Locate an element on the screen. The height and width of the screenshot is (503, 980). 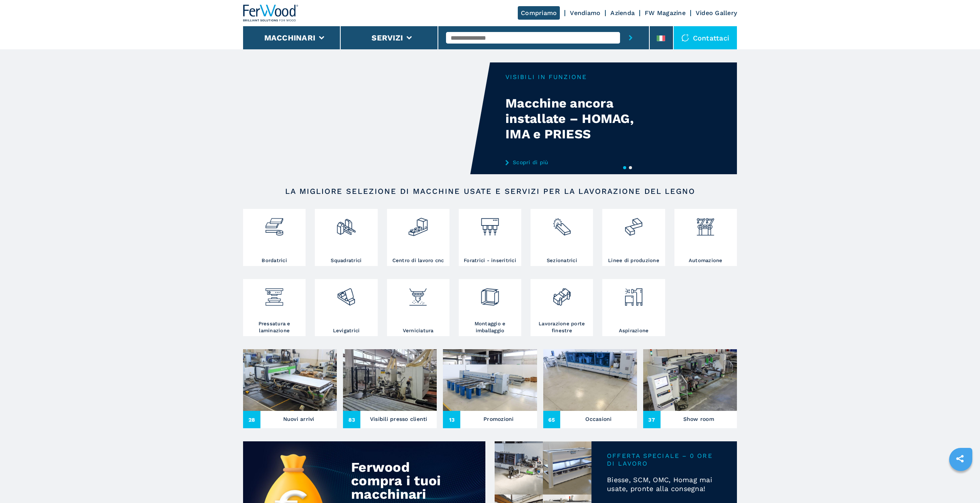
h3: Show room is located at coordinates (699, 419).